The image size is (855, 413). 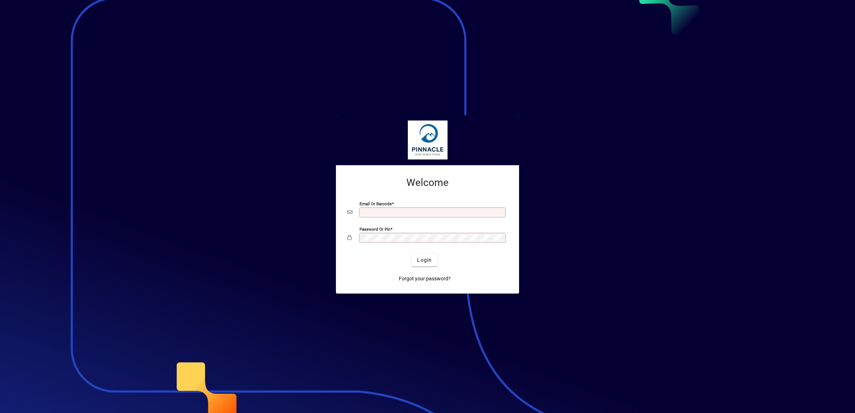 I want to click on mat-label: Password or Pin, so click(x=375, y=229).